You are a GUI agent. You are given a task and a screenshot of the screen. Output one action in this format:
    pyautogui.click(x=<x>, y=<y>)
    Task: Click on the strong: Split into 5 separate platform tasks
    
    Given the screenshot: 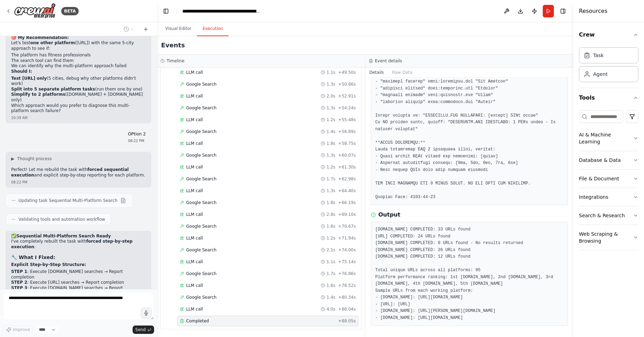 What is the action you would take?
    pyautogui.click(x=53, y=89)
    